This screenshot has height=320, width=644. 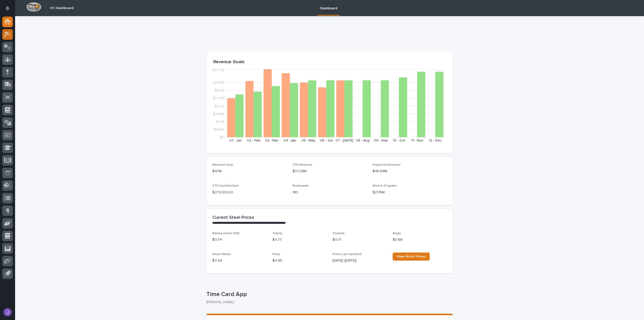 I want to click on div: Notifications, so click(x=10, y=10).